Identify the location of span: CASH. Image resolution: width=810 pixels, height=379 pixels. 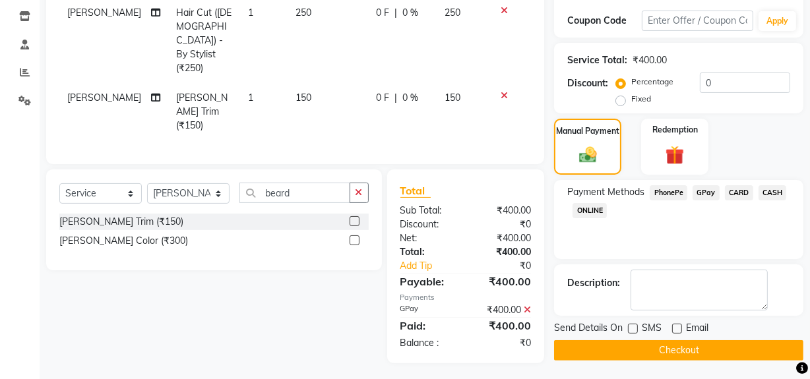
(773, 193).